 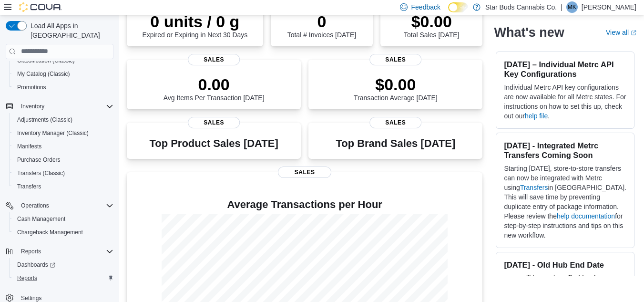 What do you see at coordinates (63, 219) in the screenshot?
I see `button: Cash Management` at bounding box center [63, 219].